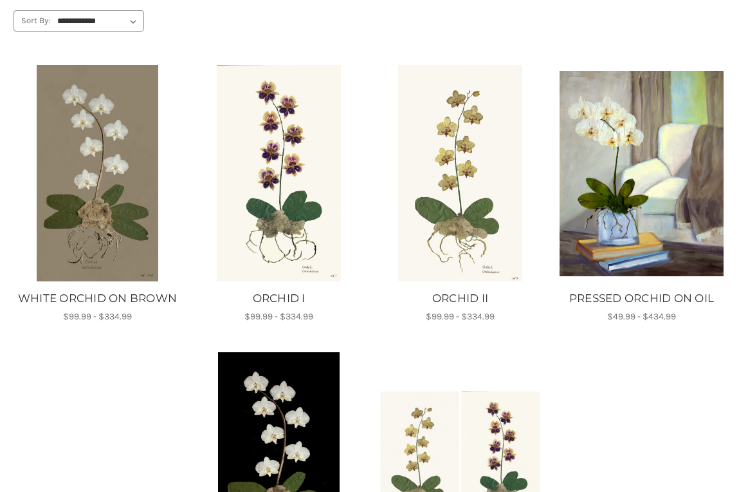  Describe the element at coordinates (32, 21) in the screenshot. I see `label: Sort By:` at that location.